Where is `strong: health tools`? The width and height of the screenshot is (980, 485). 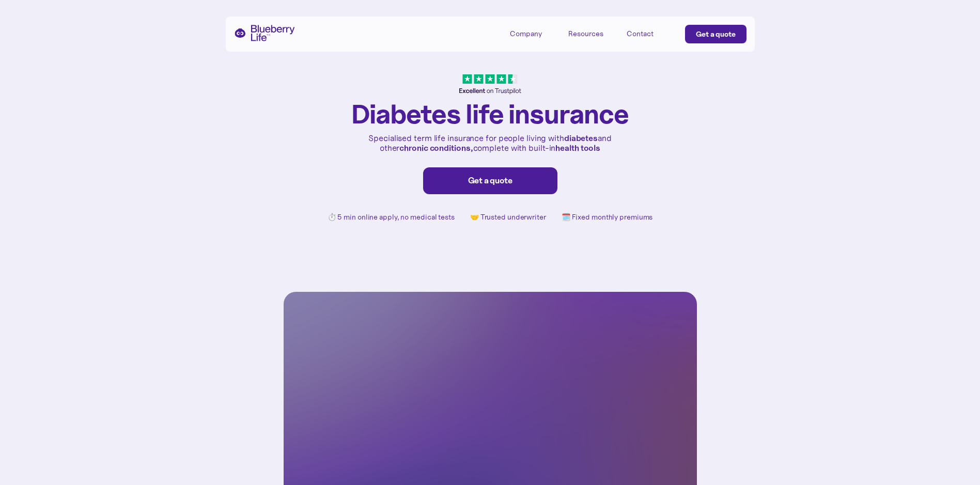 strong: health tools is located at coordinates (577, 148).